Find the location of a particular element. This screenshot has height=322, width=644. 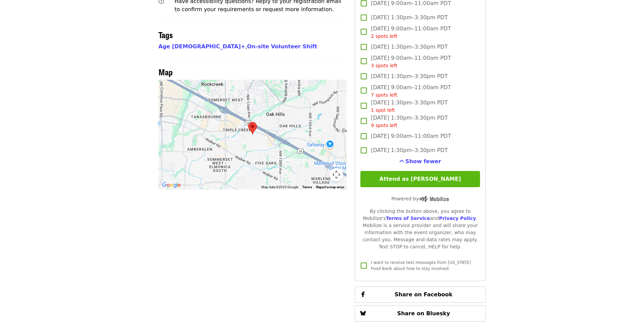

img: Google is located at coordinates (172, 185).